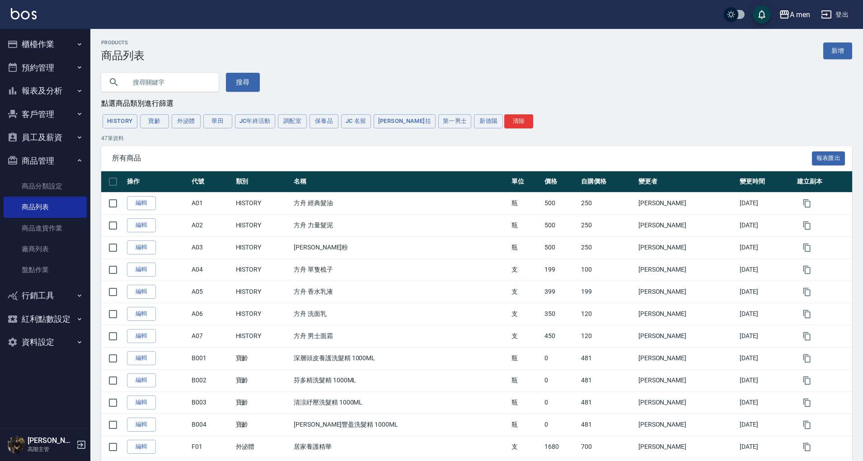  Describe the element at coordinates (761, 14) in the screenshot. I see `button: save` at that location.